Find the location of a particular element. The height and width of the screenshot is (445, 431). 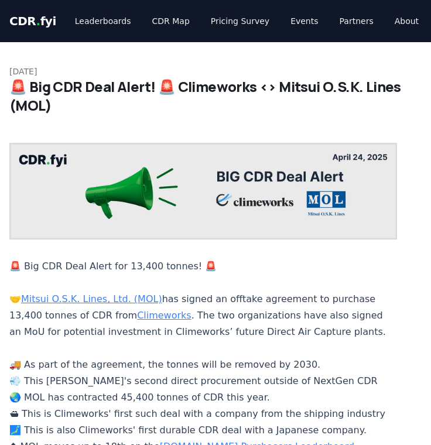

a: Climeworks is located at coordinates (164, 315).